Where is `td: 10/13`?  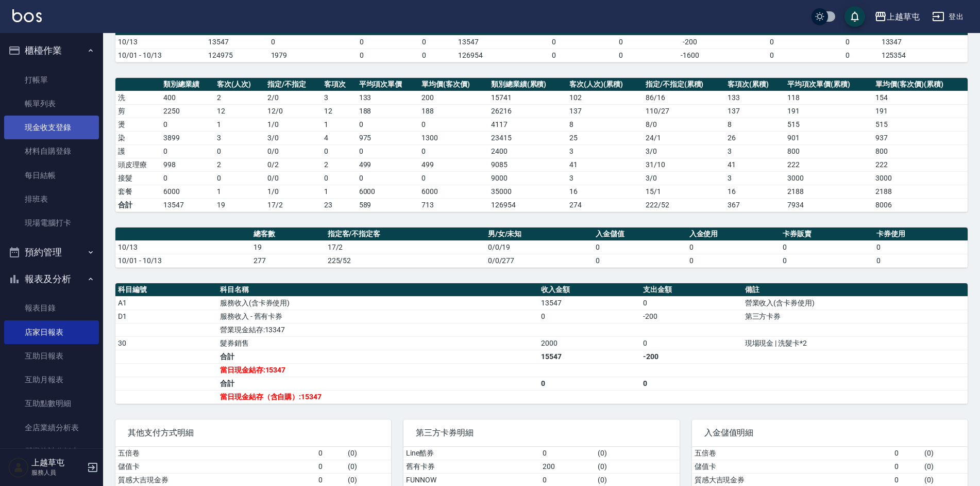 td: 10/13 is located at coordinates (161, 42).